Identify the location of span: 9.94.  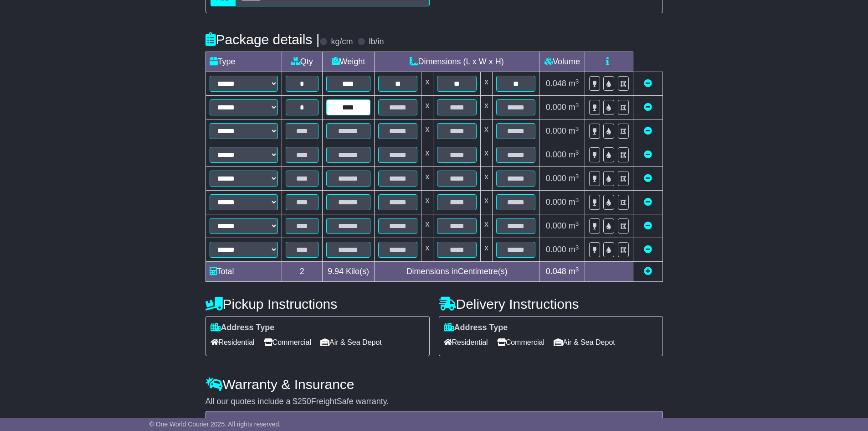
(335, 271).